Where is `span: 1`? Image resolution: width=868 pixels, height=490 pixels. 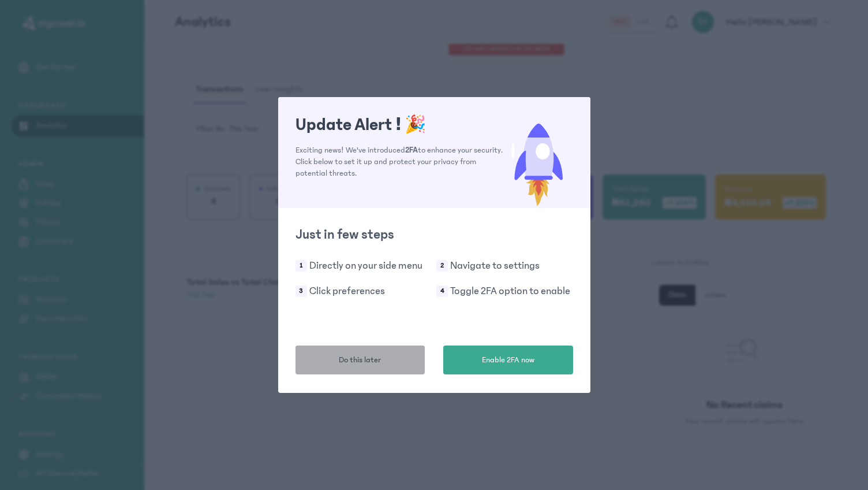
span: 1 is located at coordinates (302, 266).